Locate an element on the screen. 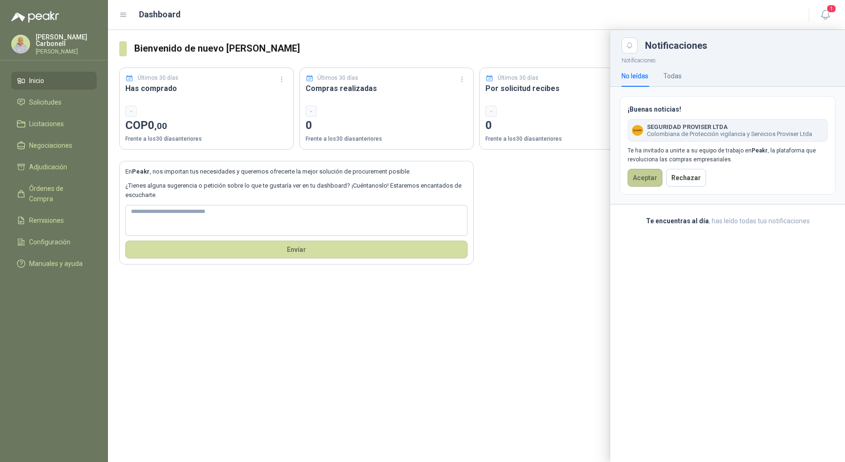  a: Configuración is located at coordinates (54, 242).